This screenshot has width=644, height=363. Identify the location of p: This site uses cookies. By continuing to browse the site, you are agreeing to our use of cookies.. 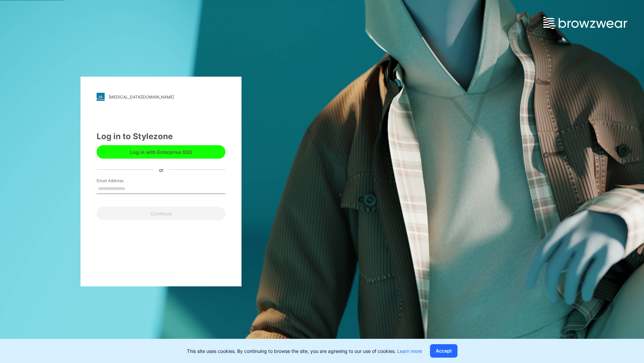
(304, 351).